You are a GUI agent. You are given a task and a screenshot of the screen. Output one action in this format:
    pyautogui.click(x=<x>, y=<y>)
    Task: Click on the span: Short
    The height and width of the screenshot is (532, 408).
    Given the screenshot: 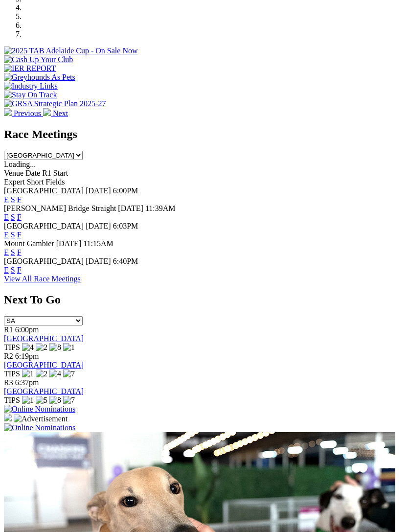 What is the action you would take?
    pyautogui.click(x=35, y=181)
    